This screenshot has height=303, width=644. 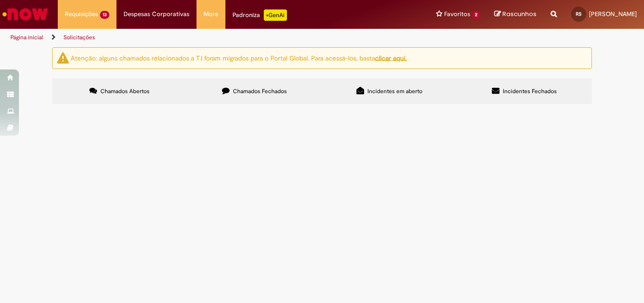 What do you see at coordinates (391, 58) in the screenshot?
I see `u: clicar aqui.` at bounding box center [391, 58].